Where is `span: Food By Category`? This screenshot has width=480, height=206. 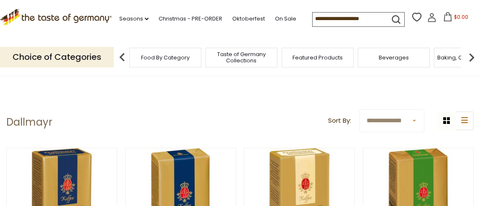
span: Food By Category is located at coordinates (165, 57).